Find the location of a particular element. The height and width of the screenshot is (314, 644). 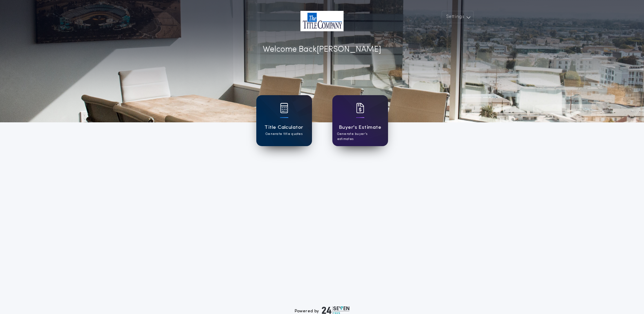

p: Generate buyer's estimates is located at coordinates (360, 136).